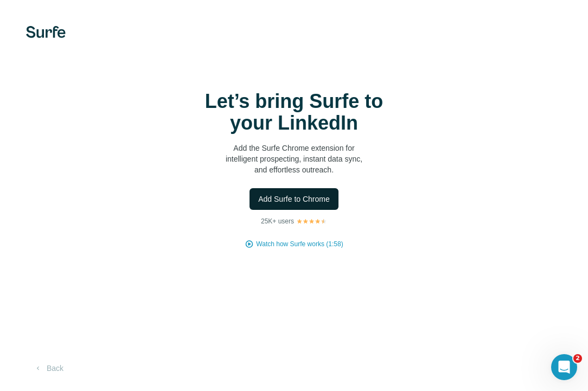 Image resolution: width=588 pixels, height=391 pixels. I want to click on p: Add the Surfe Chrome extension for intelligent prospecting, instant data sync, and effortless out..., so click(294, 159).